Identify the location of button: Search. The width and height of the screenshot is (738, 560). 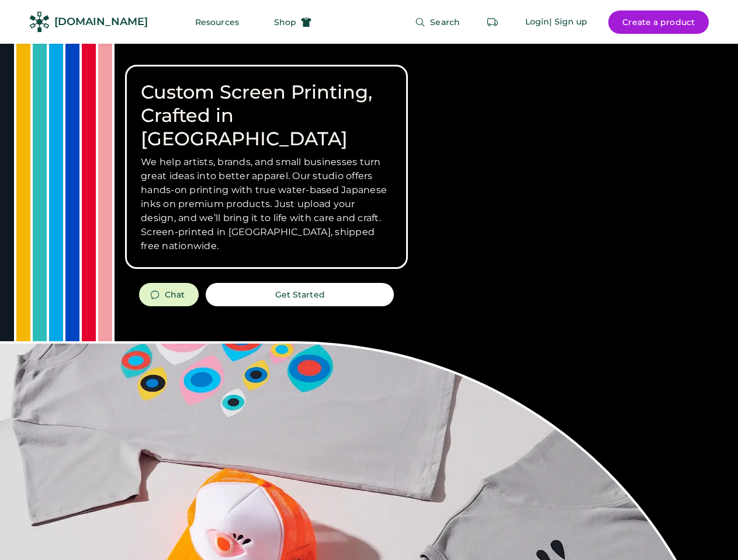
(437, 22).